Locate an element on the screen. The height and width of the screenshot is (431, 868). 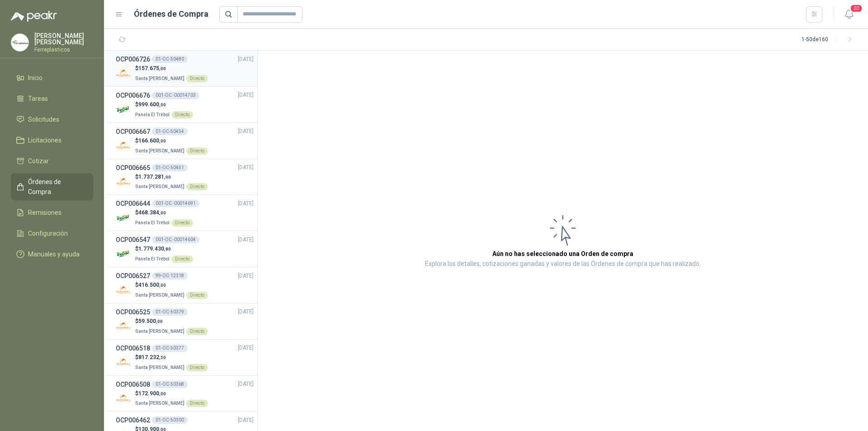
span: 172.900 is located at coordinates (152, 394).